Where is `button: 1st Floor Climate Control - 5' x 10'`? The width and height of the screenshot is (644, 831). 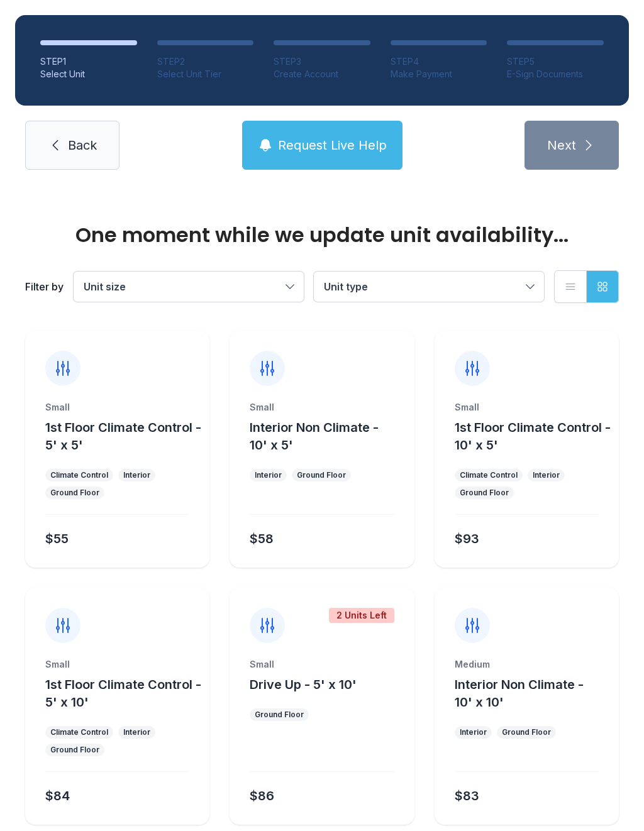
button: 1st Floor Climate Control - 5' x 10' is located at coordinates (124, 693).